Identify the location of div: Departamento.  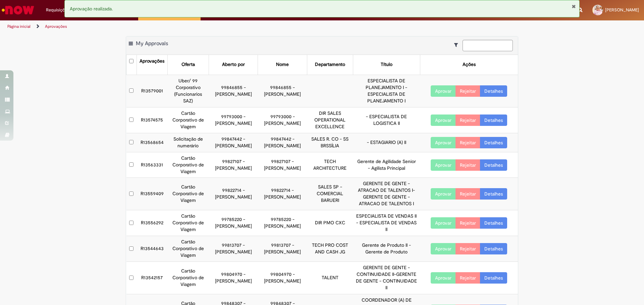
(330, 65).